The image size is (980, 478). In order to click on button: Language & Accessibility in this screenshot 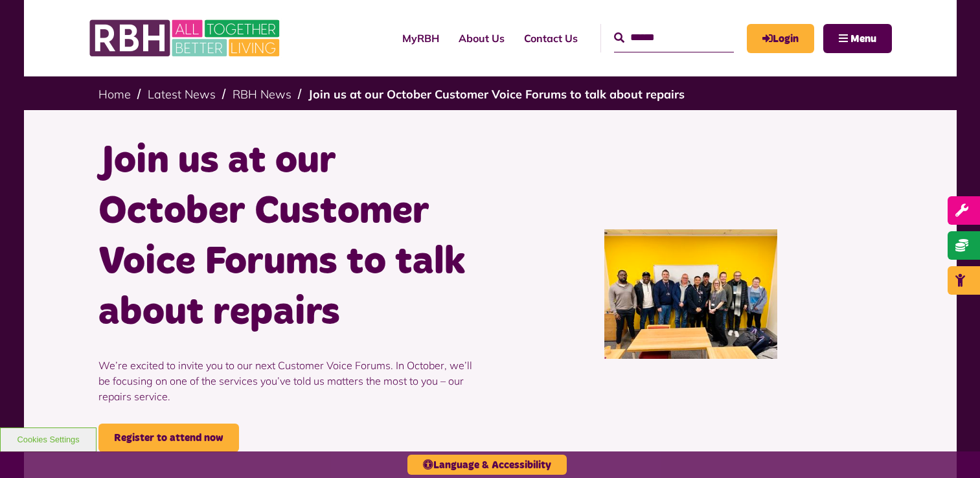, I will do `click(487, 465)`.